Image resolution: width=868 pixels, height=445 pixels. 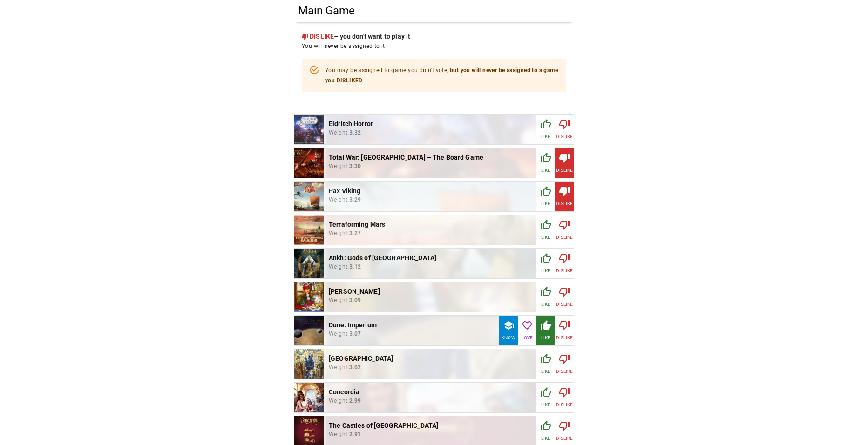 What do you see at coordinates (527, 330) in the screenshot?
I see `button: Love` at bounding box center [527, 330].